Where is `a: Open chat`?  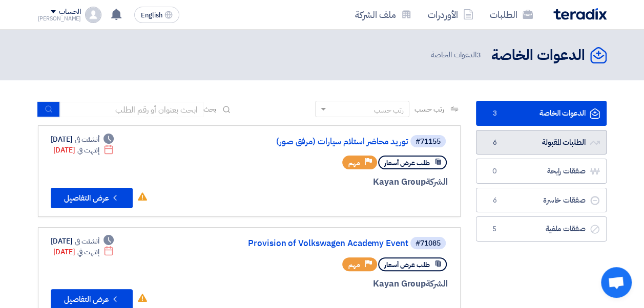
a: Open chat is located at coordinates (616, 283).